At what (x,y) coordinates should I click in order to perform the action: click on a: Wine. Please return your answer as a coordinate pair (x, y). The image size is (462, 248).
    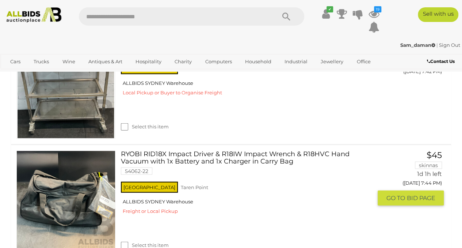
    Looking at the image, I should click on (68, 61).